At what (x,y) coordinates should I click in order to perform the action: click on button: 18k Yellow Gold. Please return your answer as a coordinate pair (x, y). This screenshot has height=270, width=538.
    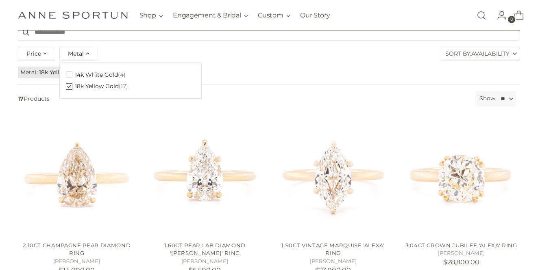
    Looking at the image, I should click on (97, 86).